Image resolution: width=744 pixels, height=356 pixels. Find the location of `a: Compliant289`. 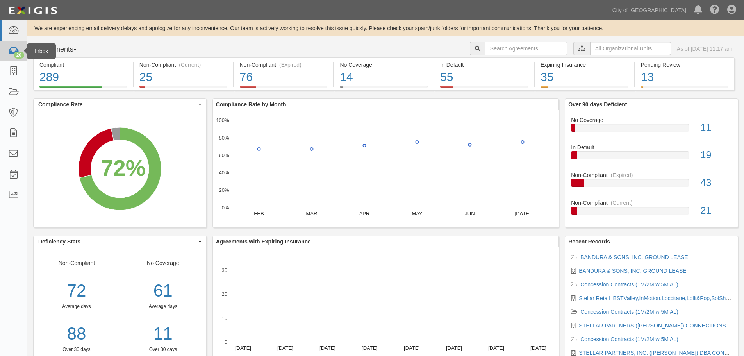

a: Compliant289 is located at coordinates (83, 89).